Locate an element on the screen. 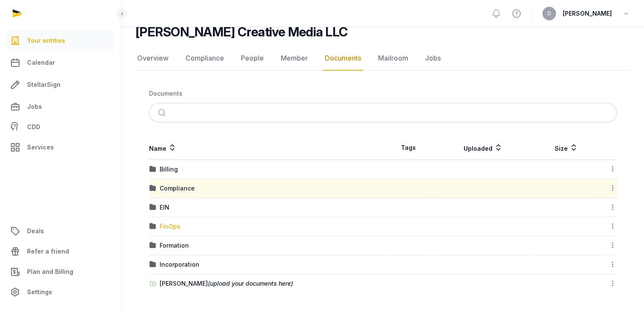  a: Deals is located at coordinates (60, 231).